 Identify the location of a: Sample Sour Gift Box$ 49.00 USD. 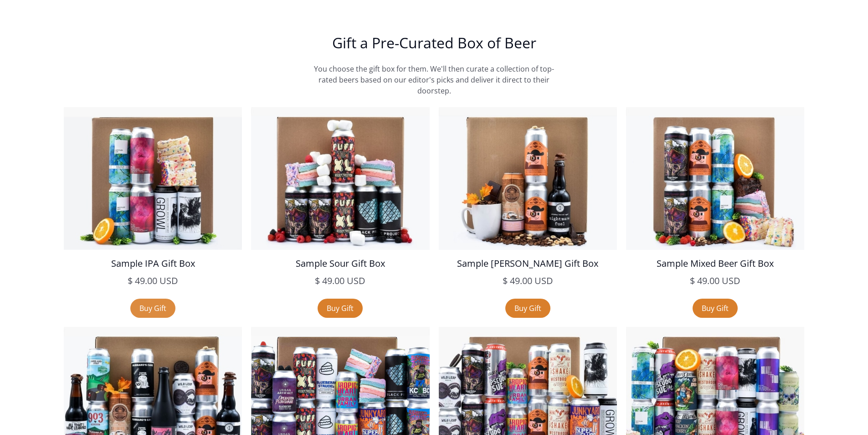
(340, 203).